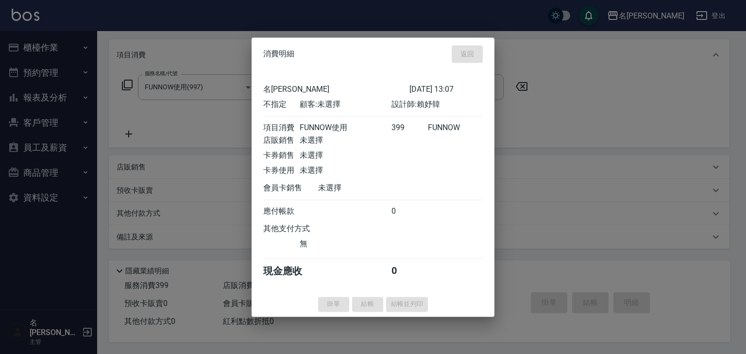 Image resolution: width=746 pixels, height=354 pixels. I want to click on div: FUNNOW使用, so click(345, 128).